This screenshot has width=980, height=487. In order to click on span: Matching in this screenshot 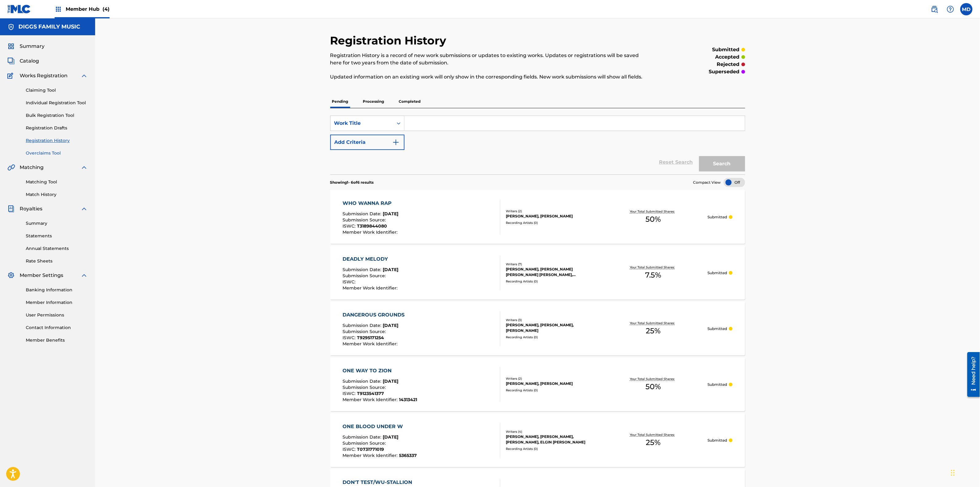, I will do `click(32, 168)`.